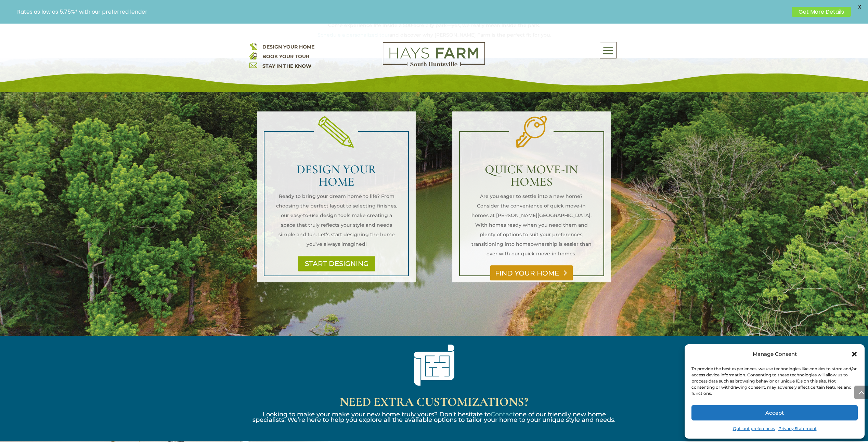 This screenshot has height=442, width=868. I want to click on span: X, so click(860, 7).